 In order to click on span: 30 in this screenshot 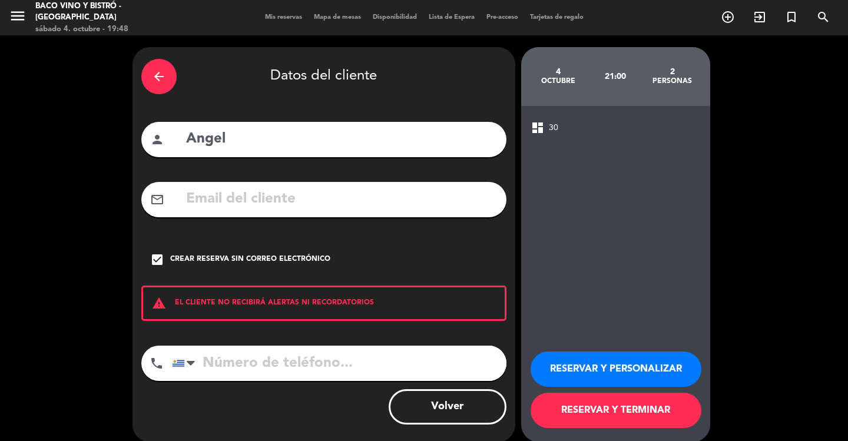, I will do `click(554, 128)`.